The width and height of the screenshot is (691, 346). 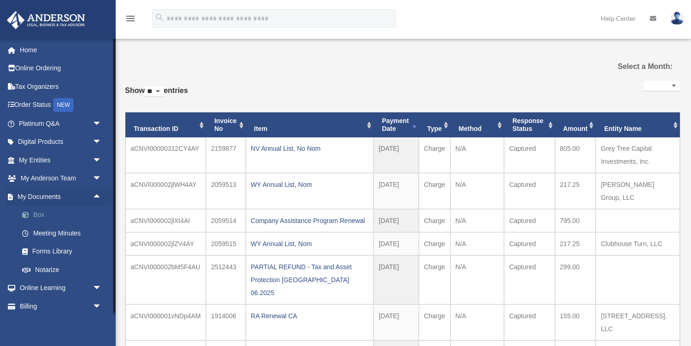 I want to click on td: aCNVI000002jlXt4AI, so click(x=166, y=221).